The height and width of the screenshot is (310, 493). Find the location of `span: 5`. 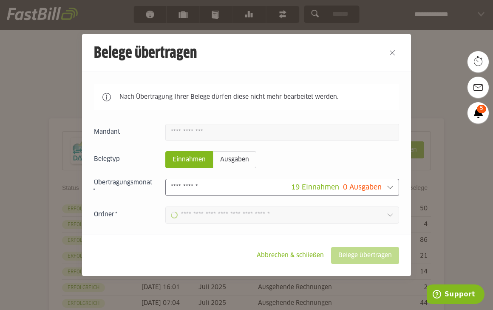

span: 5 is located at coordinates (482, 109).